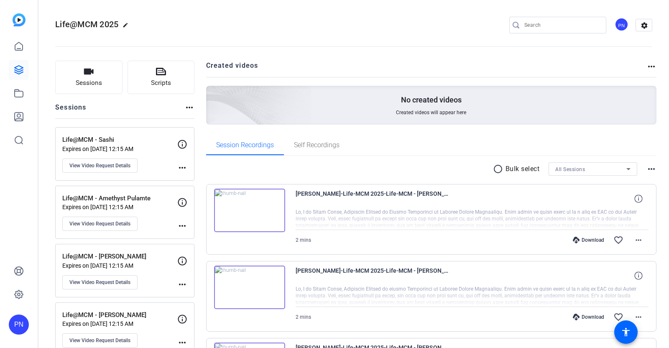 The height and width of the screenshot is (348, 669). I want to click on mat-icon: accessibility, so click(626, 332).